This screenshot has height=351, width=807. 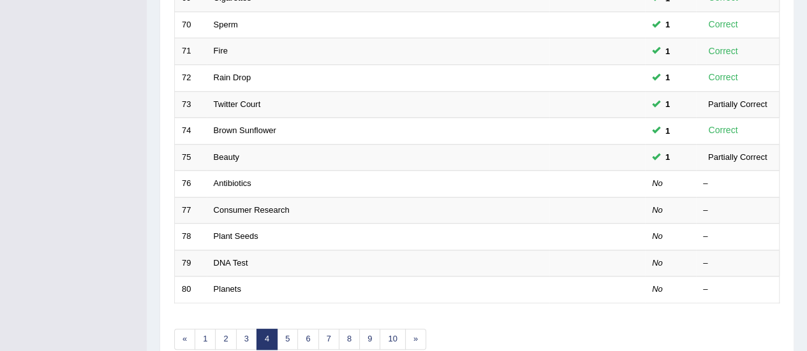 What do you see at coordinates (392, 339) in the screenshot?
I see `a: 10` at bounding box center [392, 339].